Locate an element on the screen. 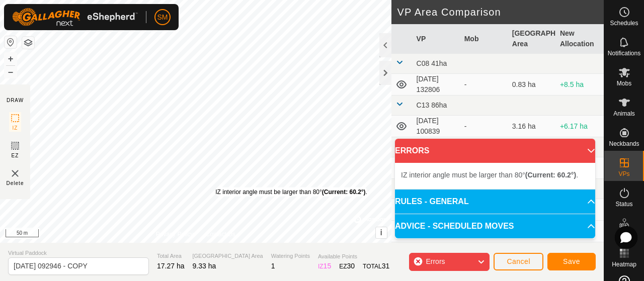  span: Virtual Paddock is located at coordinates (78, 253).